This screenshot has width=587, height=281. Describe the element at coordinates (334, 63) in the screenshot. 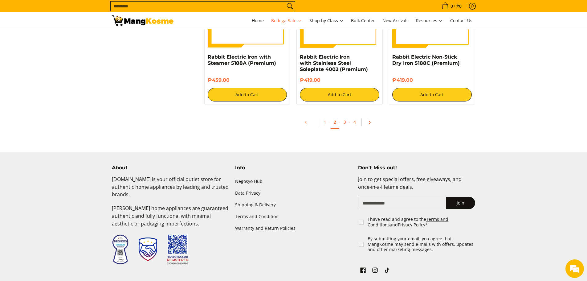

I see `a: Rabbit Electric Iron with Stainless Steel Soleplate 4002 (Premium)` at that location.